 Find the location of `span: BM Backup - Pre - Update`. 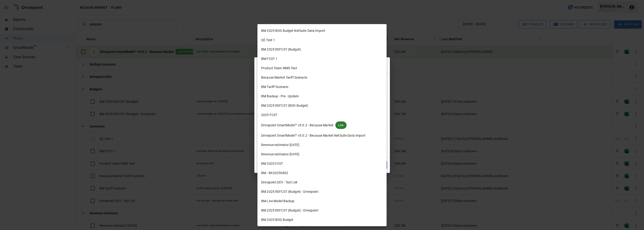

span: BM Backup - Pre - Update is located at coordinates (280, 96).